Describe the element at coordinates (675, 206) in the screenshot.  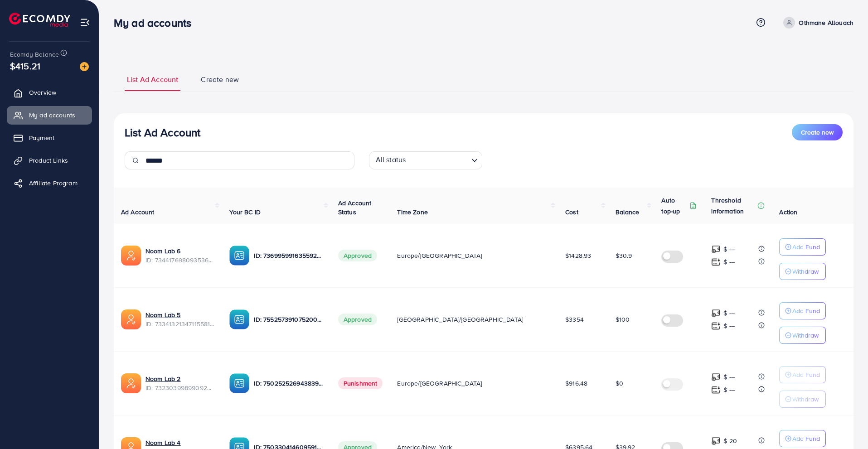
I see `p: Auto top-up` at that location.